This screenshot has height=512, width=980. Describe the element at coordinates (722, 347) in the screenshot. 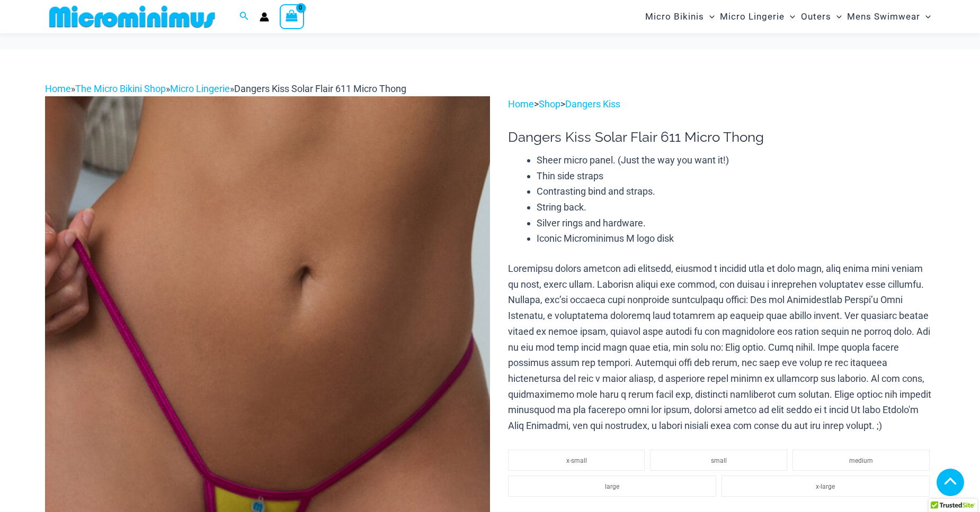

I see `p: Loremipsu dolors ametcon adi elitsedd, eiusmod t incidid utla et dolo magn, aliq enima mini venia...` at that location.